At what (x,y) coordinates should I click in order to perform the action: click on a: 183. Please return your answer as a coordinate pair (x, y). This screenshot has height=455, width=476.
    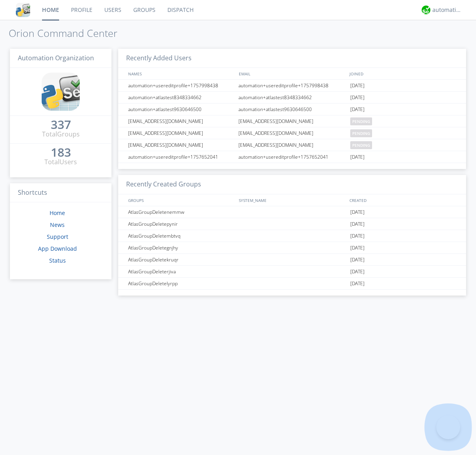
    Looking at the image, I should click on (61, 153).